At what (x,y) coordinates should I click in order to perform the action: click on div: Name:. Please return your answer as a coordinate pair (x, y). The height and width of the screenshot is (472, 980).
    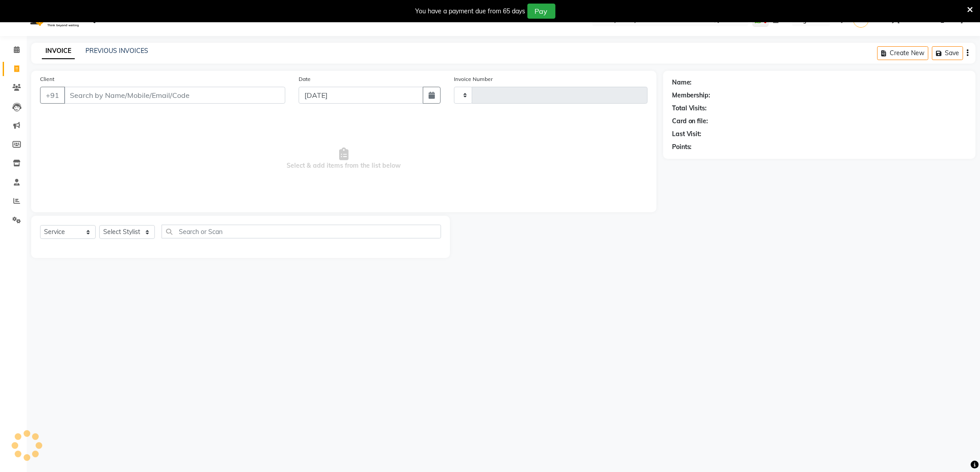
    Looking at the image, I should click on (682, 82).